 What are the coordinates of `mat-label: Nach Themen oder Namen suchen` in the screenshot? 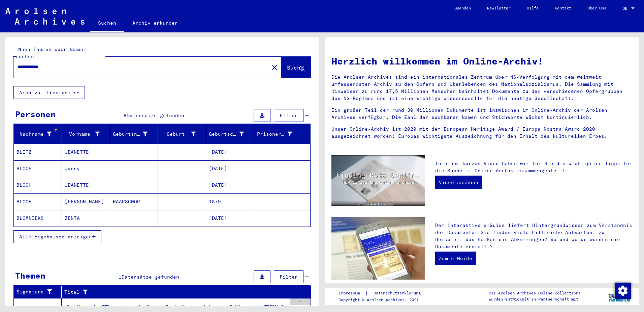 It's located at (50, 53).